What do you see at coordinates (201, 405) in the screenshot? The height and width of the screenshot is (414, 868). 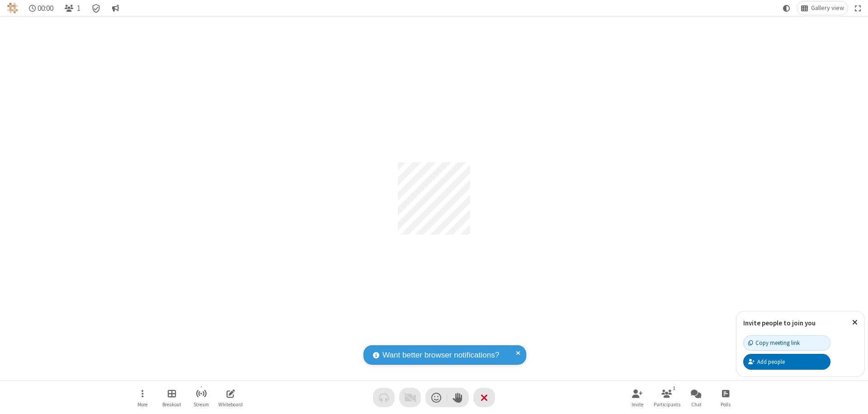 I see `span: Stream` at bounding box center [201, 405].